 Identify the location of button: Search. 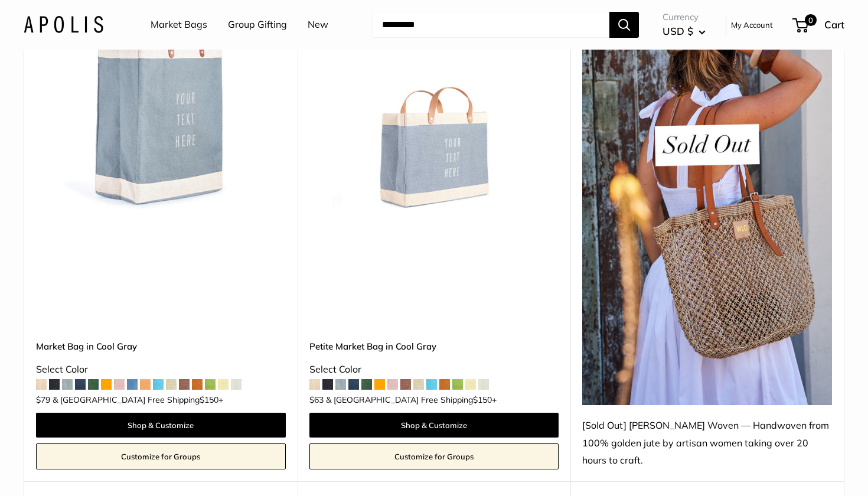
(625, 25).